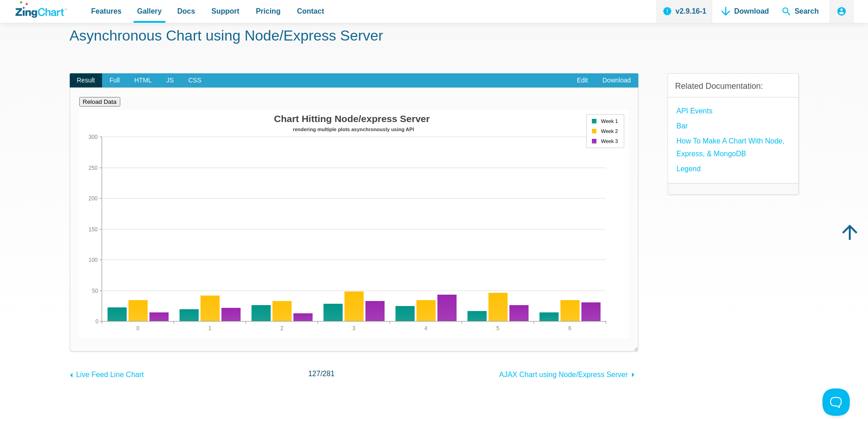 The width and height of the screenshot is (868, 434). What do you see at coordinates (225, 11) in the screenshot?
I see `span: Support` at bounding box center [225, 11].